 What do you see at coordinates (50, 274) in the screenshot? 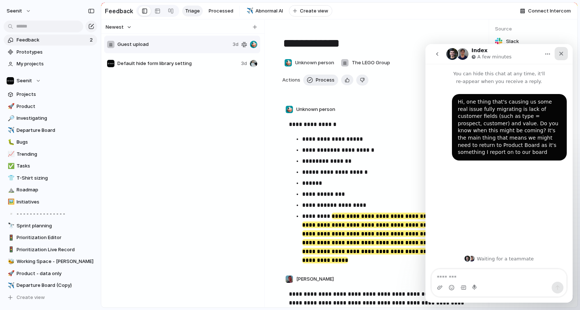
I see `div: 🚀Product - data only` at bounding box center [50, 274].